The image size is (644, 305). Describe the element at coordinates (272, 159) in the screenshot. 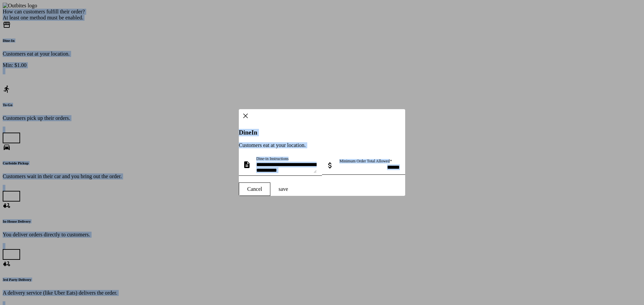

I see `mat-label: Dine-in Instructions` at that location.